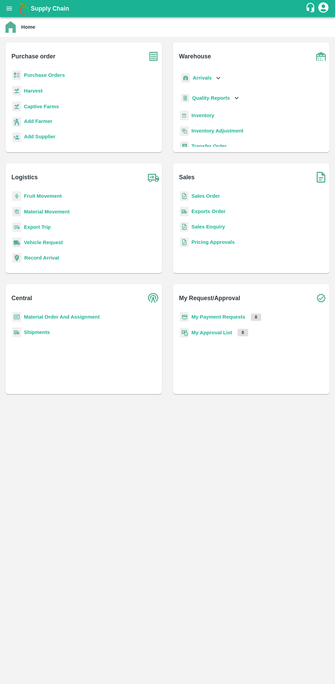  Describe the element at coordinates (211, 332) in the screenshot. I see `a: My Approval List` at that location.